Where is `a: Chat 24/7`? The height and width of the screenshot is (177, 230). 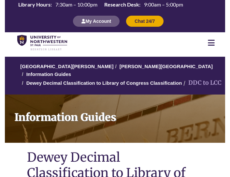
a: Chat 24/7 is located at coordinates (144, 21).